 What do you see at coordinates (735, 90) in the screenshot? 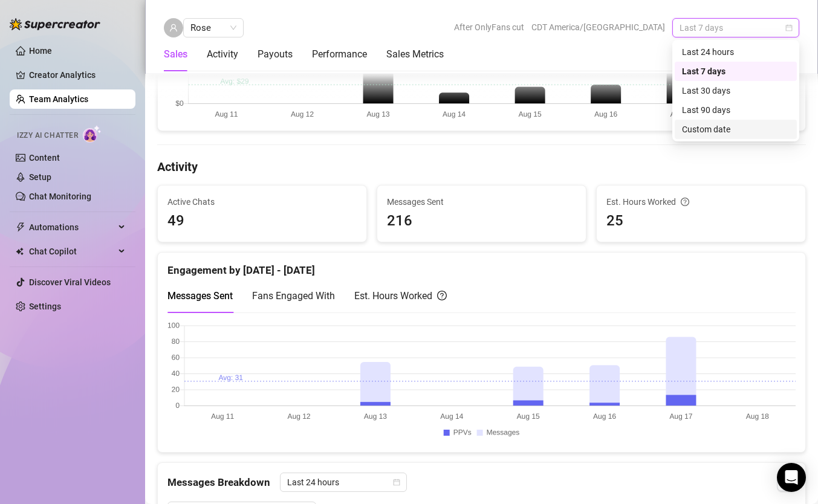
I see `div: Last 30 days` at bounding box center [735, 90].